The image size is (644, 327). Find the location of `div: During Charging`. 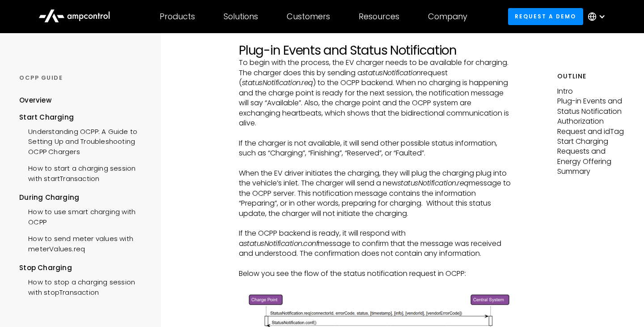

div: During Charging is located at coordinates (84, 197).